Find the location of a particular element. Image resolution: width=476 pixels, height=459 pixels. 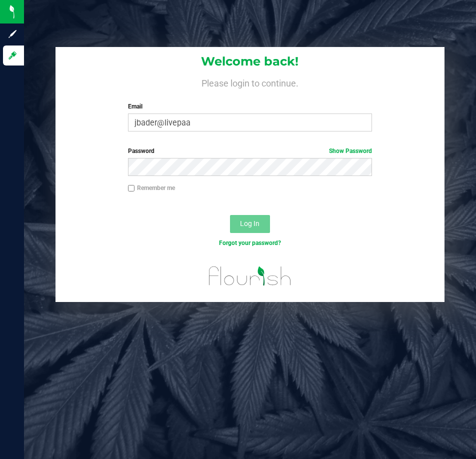

span: Password is located at coordinates (141, 151).